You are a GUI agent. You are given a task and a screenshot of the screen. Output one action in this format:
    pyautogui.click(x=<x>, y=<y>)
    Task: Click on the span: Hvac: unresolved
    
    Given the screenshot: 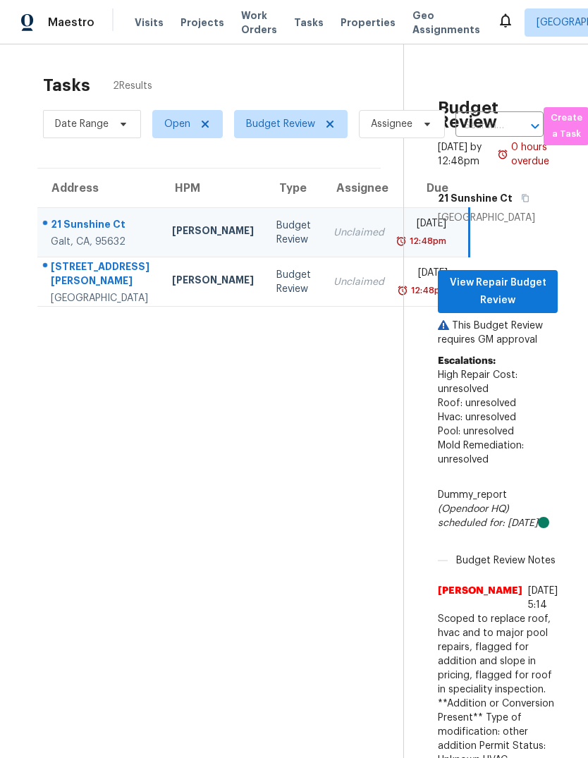 What is the action you would take?
    pyautogui.click(x=476, y=417)
    